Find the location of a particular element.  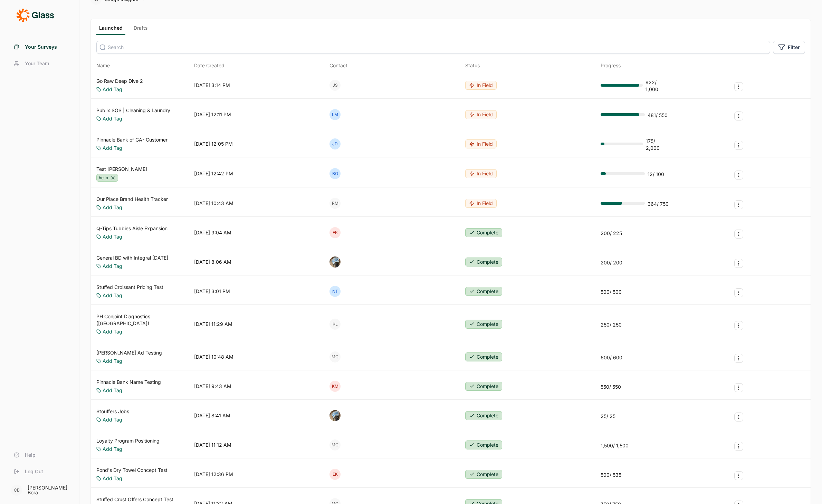

div: JS is located at coordinates (335, 85).